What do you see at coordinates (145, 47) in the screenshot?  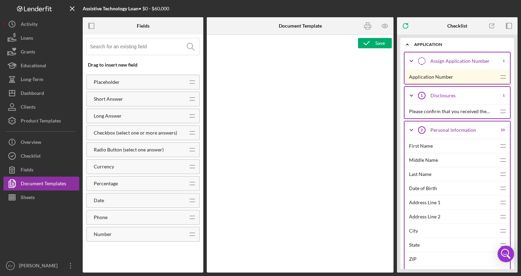 I see `input: Search for an existing field` at bounding box center [145, 47].